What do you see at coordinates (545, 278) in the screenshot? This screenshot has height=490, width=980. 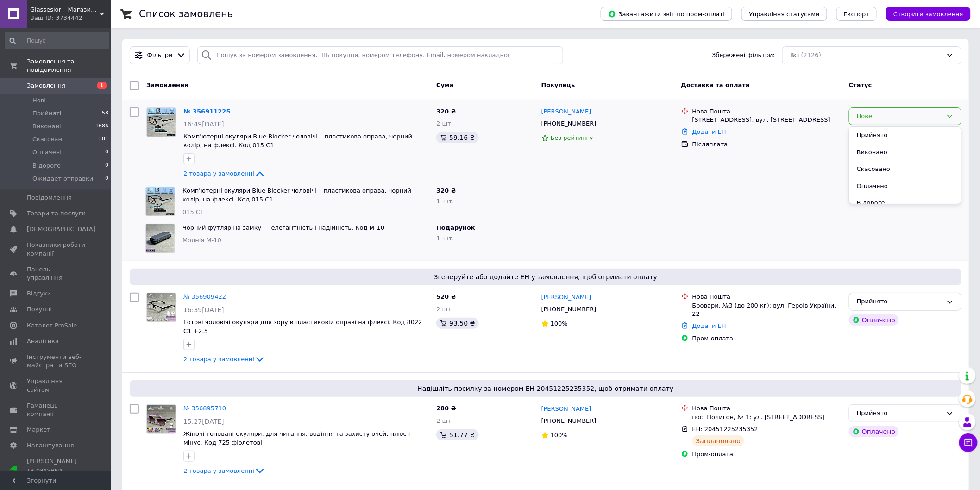 I see `span: Згенеруйте або додайте ЕН у замовлення, щоб отримати оплату` at bounding box center [545, 278].